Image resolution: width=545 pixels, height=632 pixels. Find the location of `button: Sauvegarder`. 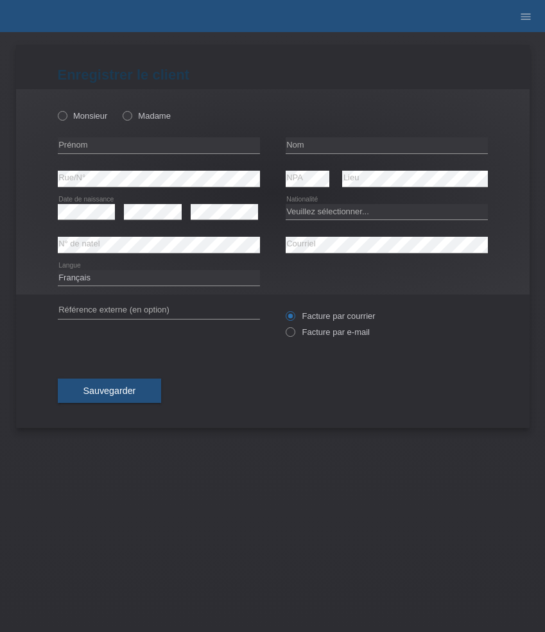

button: Sauvegarder is located at coordinates (110, 391).